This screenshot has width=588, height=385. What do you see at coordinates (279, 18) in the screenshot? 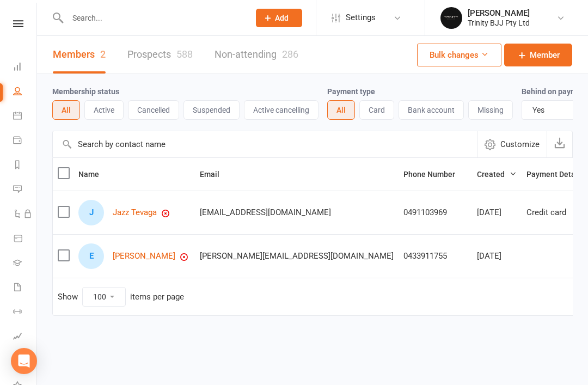
I see `button: Add` at bounding box center [279, 18].